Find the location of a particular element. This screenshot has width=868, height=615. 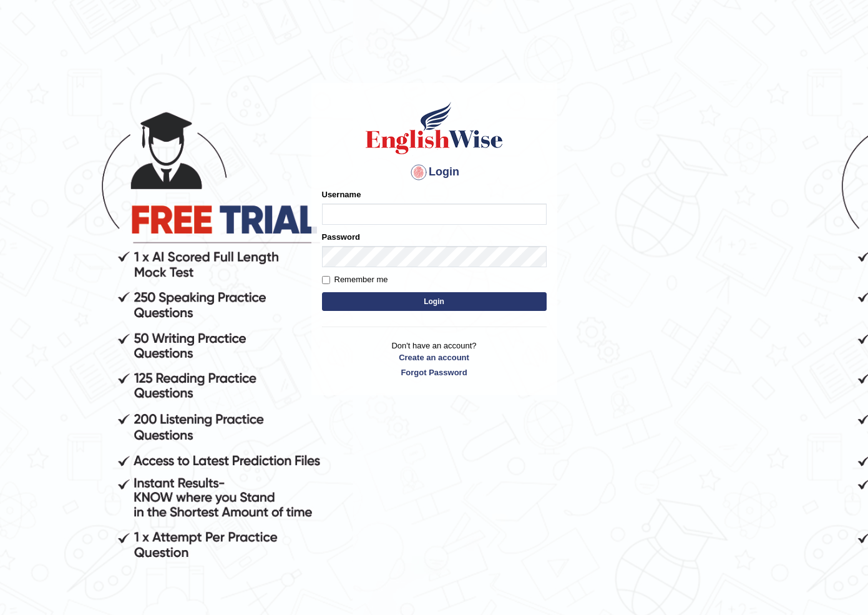

label: Remember me is located at coordinates (355, 279).